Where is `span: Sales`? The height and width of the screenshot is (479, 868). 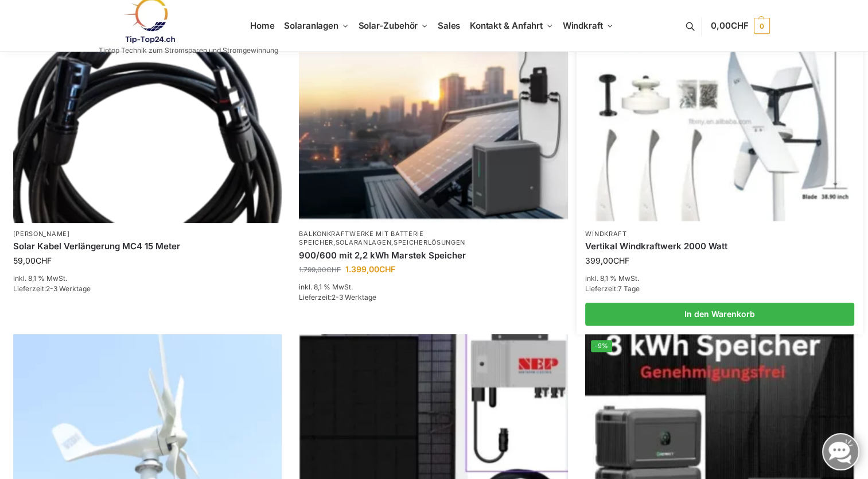 span: Sales is located at coordinates (450, 25).